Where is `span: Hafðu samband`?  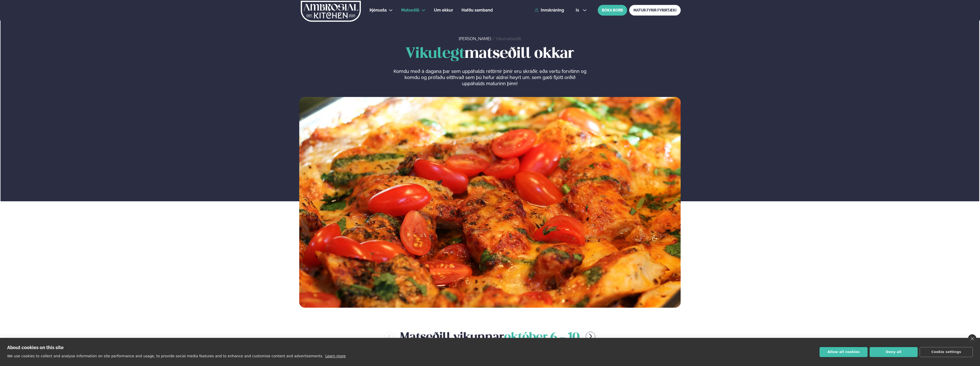 span: Hafðu samband is located at coordinates (477, 10).